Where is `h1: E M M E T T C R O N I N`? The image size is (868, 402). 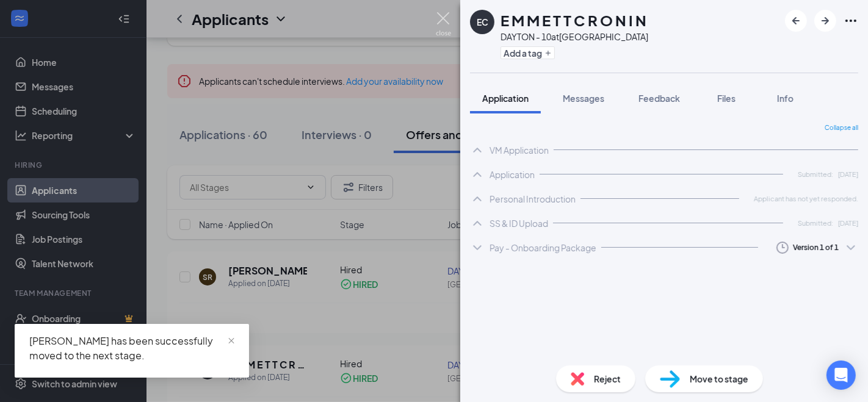
h1: E M M E T T C R O N I N is located at coordinates (573, 20).